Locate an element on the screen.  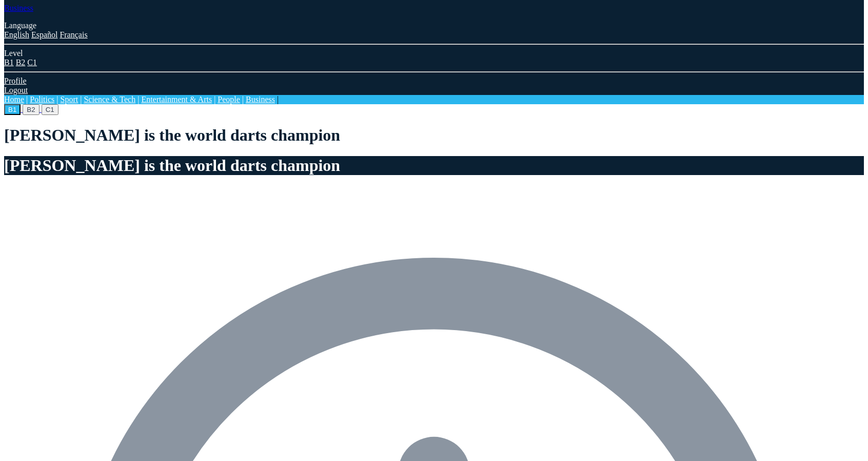
button: C1 is located at coordinates (50, 110).